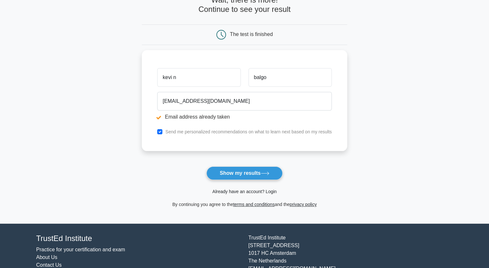 The width and height of the screenshot is (489, 268). What do you see at coordinates (251, 34) in the screenshot?
I see `div: The test is finished` at bounding box center [251, 34].